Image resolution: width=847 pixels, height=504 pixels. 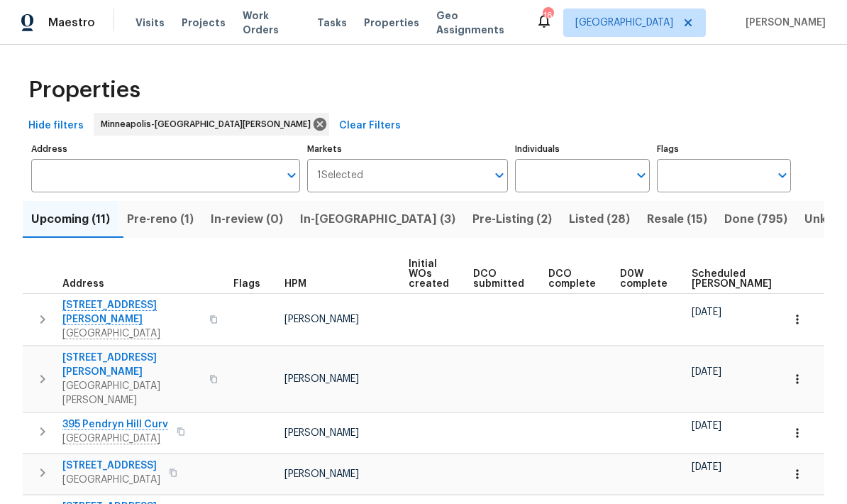 What do you see at coordinates (676, 219) in the screenshot?
I see `span: Resale (15)` at bounding box center [676, 219].